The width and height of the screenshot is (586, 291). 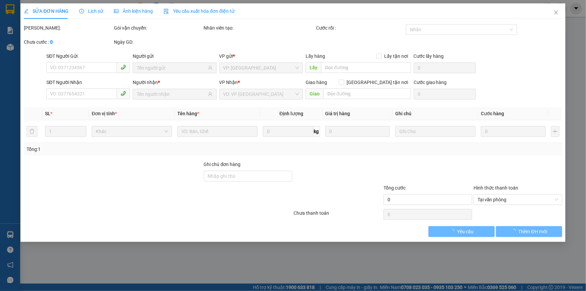 I want to click on span: picture, so click(x=116, y=11).